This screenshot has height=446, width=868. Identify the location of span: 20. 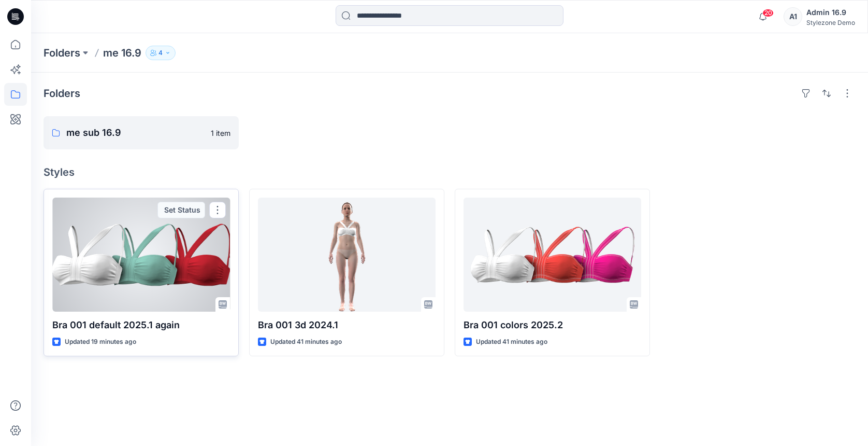
(768, 13).